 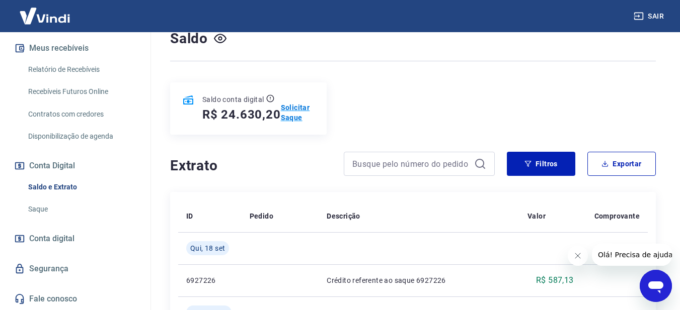 What do you see at coordinates (75, 299) in the screenshot?
I see `a: Fale conosco` at bounding box center [75, 299].